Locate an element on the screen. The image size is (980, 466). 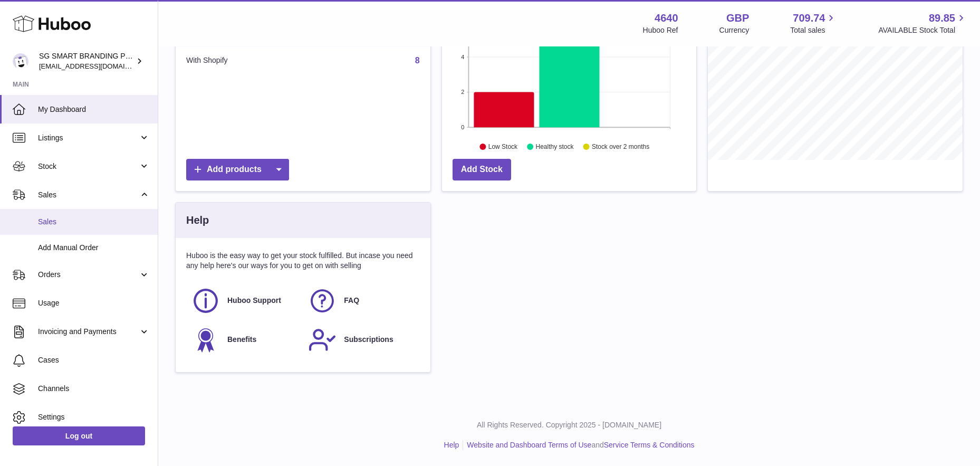
span: Usage is located at coordinates (94, 303).